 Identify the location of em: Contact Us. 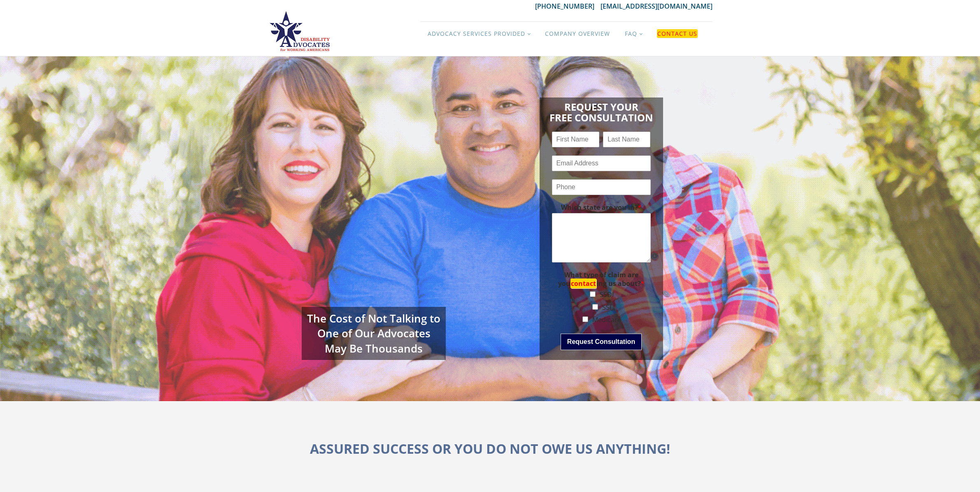
(677, 33).